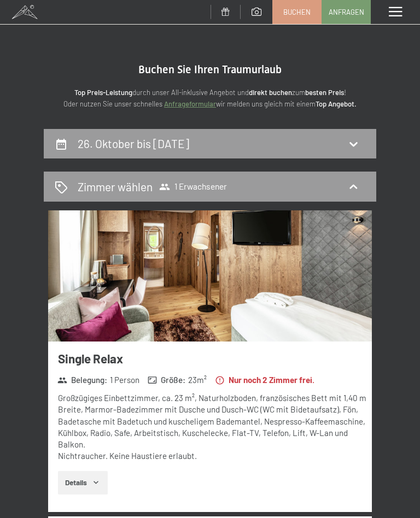 The width and height of the screenshot is (420, 518). I want to click on strong: Belegung :, so click(82, 380).